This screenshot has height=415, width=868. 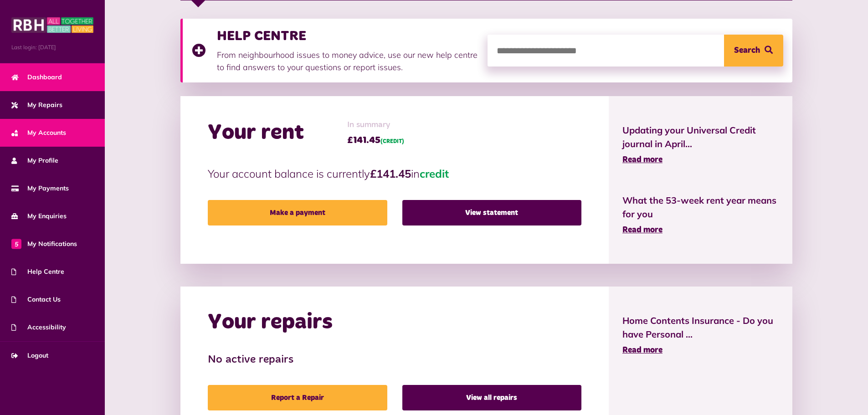 What do you see at coordinates (700, 327) in the screenshot?
I see `span: Home Contents Insurance - Do you have Personal ...` at bounding box center [700, 327].